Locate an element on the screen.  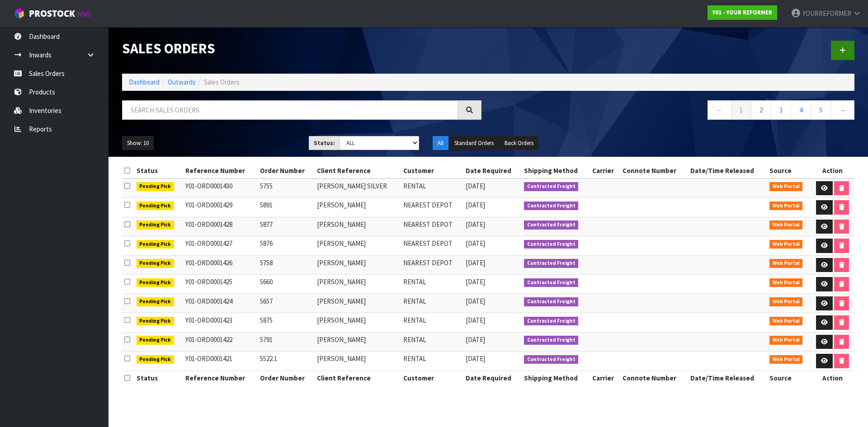
td: 5755 is located at coordinates (286, 188).